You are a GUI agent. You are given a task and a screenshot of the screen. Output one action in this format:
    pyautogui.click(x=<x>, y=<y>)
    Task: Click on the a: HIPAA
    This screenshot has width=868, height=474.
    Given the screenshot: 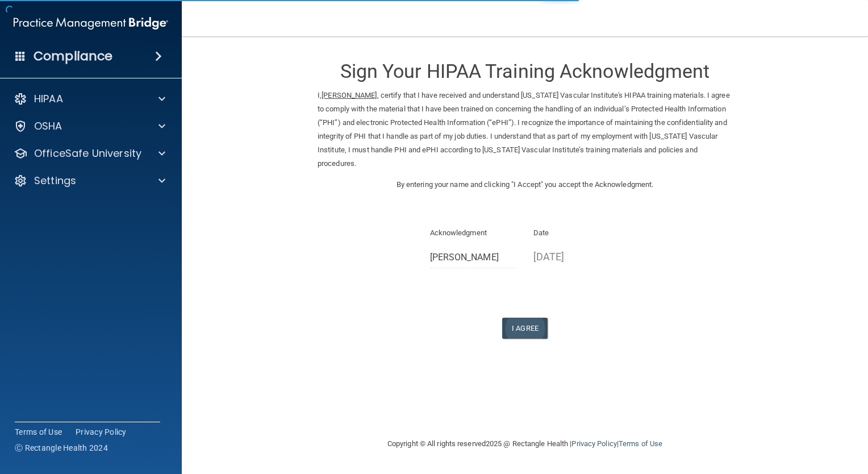 What is the action you would take?
    pyautogui.click(x=89, y=99)
    